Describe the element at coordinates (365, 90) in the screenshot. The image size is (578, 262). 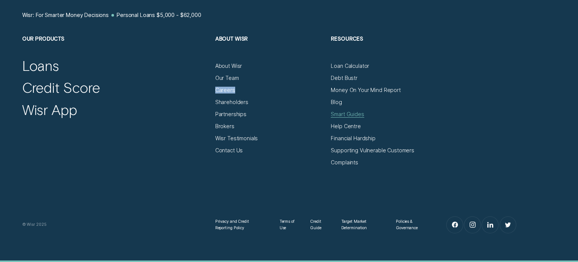
I see `div: Money On Your Mind Report` at that location.